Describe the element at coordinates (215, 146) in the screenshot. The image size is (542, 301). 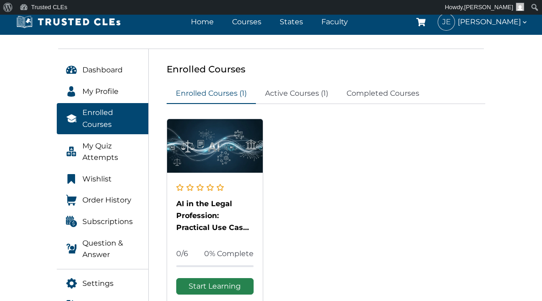
I see `img: AI in the Legal Profession: Practical Use Cases that Work – 10/15 – 5:00 PM PST` at that location.